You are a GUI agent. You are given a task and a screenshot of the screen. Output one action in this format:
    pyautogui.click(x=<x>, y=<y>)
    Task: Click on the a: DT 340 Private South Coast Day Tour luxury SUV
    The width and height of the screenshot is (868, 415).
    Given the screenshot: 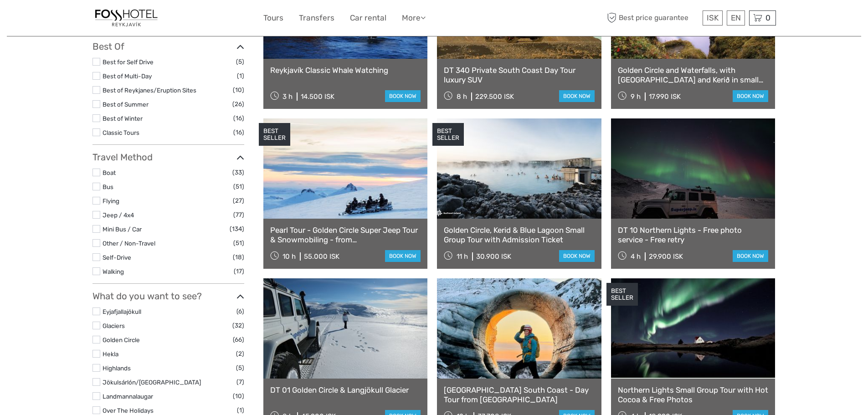 What is the action you would take?
    pyautogui.click(x=519, y=75)
    